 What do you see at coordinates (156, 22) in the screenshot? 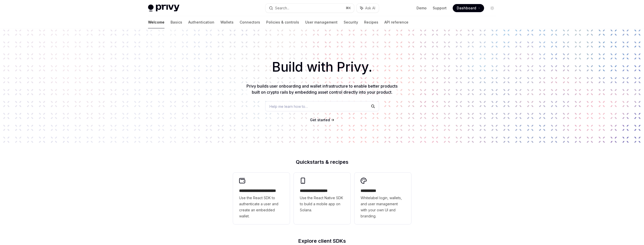
I see `a: Welcome` at bounding box center [156, 22].